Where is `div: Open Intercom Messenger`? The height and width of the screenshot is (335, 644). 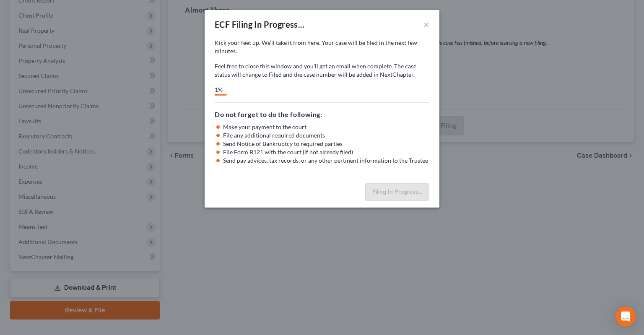
div: Open Intercom Messenger is located at coordinates (626, 317).